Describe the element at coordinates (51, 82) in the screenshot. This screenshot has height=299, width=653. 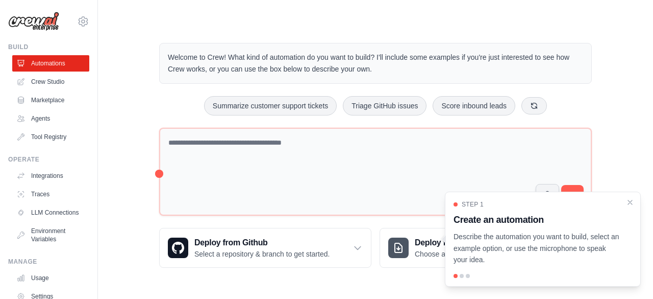
I see `a: Crew Studio` at that location.